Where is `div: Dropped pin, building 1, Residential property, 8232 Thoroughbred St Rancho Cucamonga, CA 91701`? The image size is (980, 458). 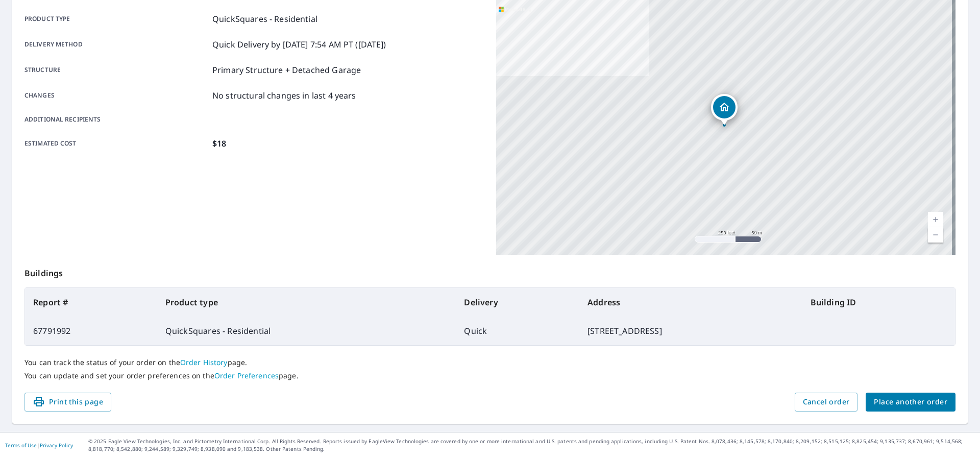 div: Dropped pin, building 1, Residential property, 8232 Thoroughbred St Rancho Cucamonga, CA 91701 is located at coordinates (725, 110).